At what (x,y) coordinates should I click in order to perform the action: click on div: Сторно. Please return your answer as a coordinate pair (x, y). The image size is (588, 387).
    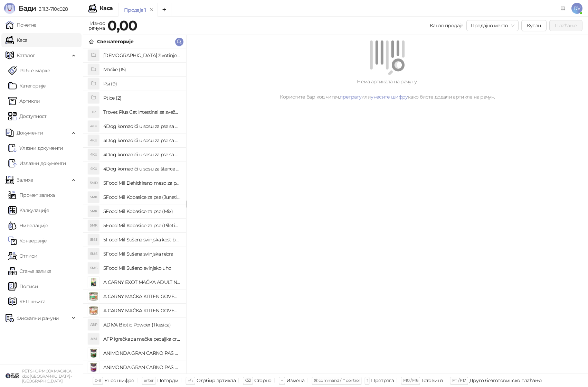
    Looking at the image, I should click on (263, 380).